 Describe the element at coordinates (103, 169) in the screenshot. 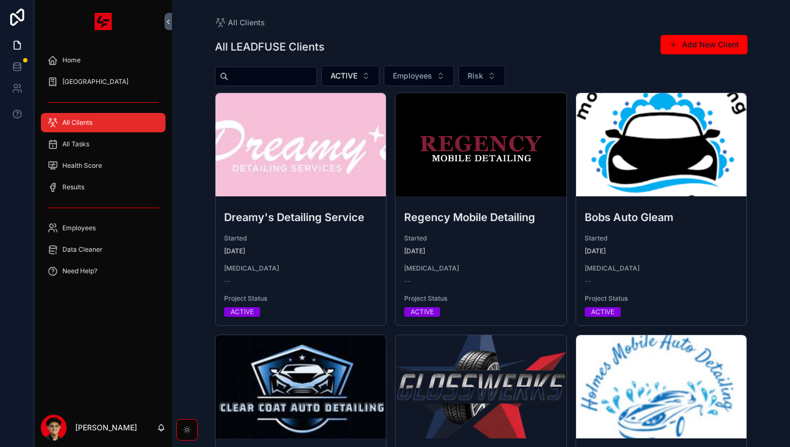

I see `div: scrollable content` at that location.